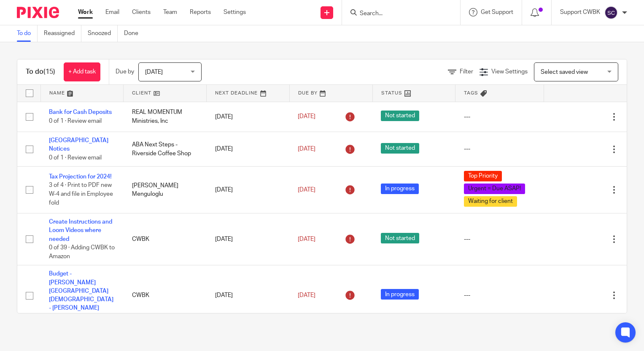  What do you see at coordinates (170, 12) in the screenshot?
I see `a: Team` at bounding box center [170, 12].